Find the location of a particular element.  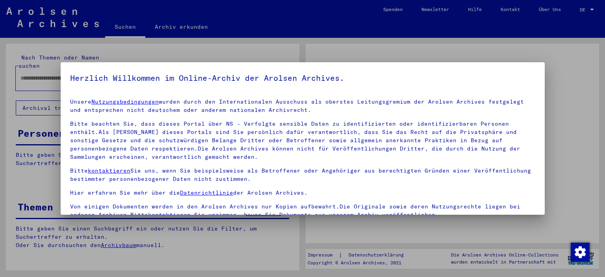

p: Bitte beachten Sie, dass dieses Portal über NS - Verfolgte sensible Daten zu identifizierten oder... is located at coordinates (302, 140).